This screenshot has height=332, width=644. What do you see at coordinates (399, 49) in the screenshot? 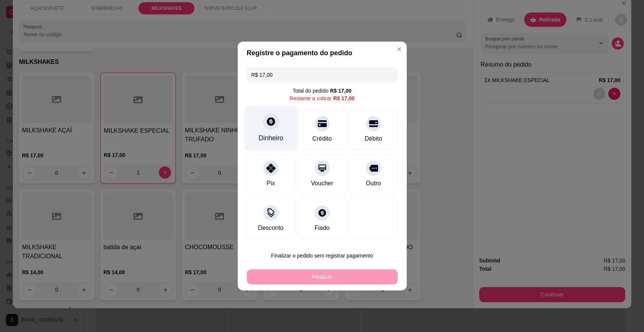
I see `button: Close` at bounding box center [399, 49].